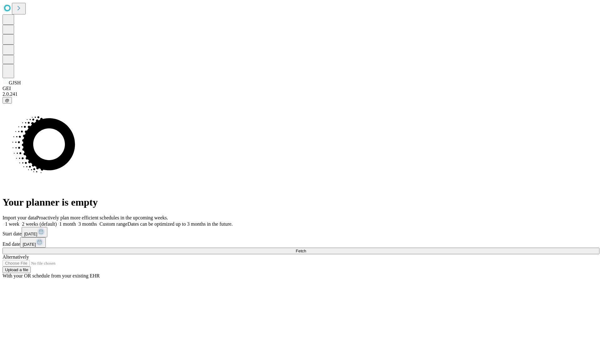  I want to click on span: Alternatively, so click(16, 256).